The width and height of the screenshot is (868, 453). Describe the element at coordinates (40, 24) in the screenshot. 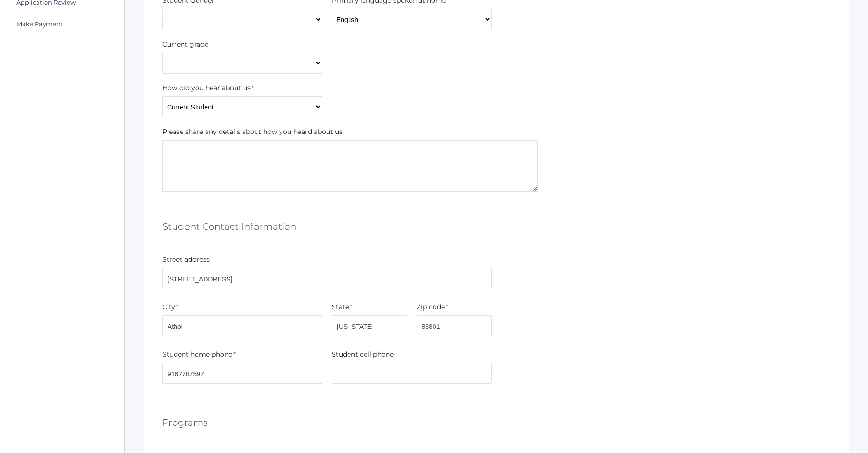

I see `span: Make Payment` at that location.